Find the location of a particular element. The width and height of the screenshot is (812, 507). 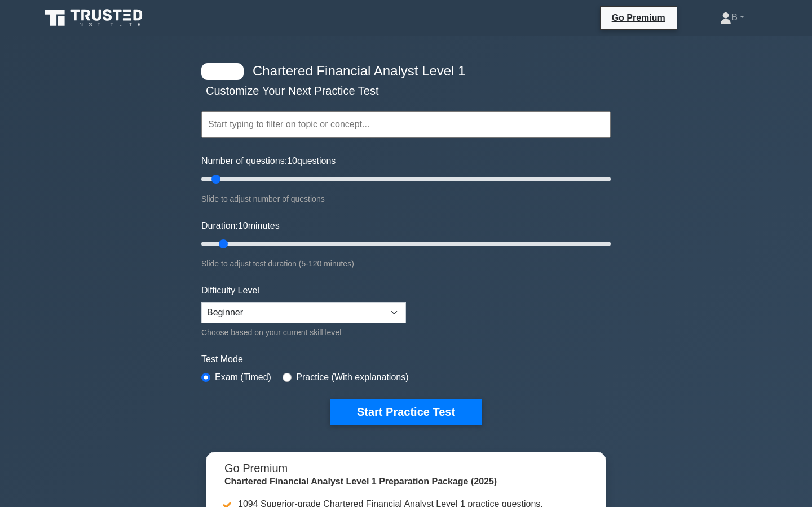

a: Go Premium is located at coordinates (638, 18).